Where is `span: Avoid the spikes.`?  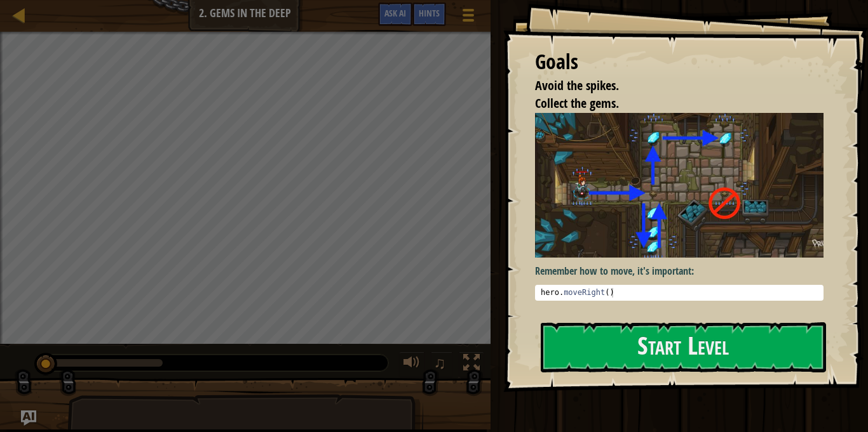 span: Avoid the spikes. is located at coordinates (577, 85).